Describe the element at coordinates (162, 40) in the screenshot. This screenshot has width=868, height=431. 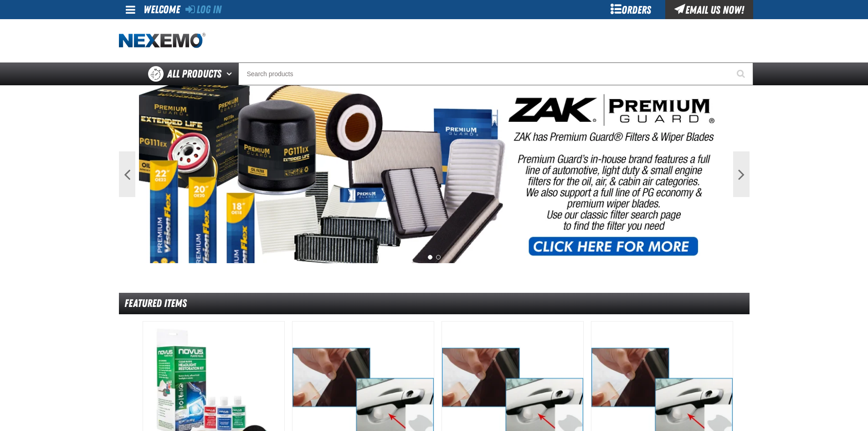
I see `img: Nexemo logo` at that location.